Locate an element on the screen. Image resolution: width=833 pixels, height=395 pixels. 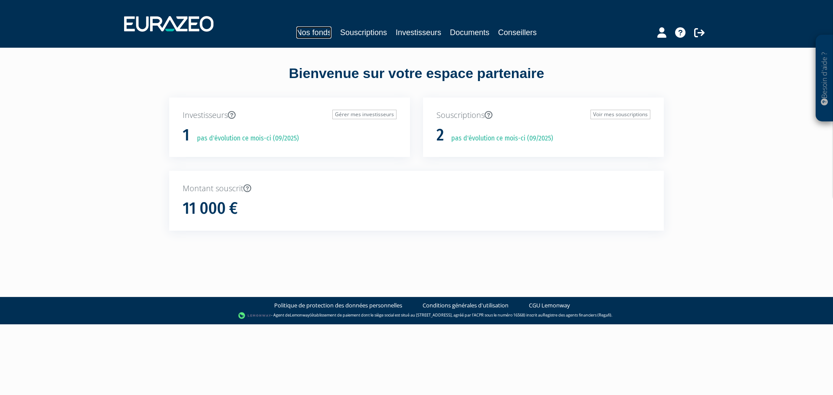
a: Documents is located at coordinates (469, 33).